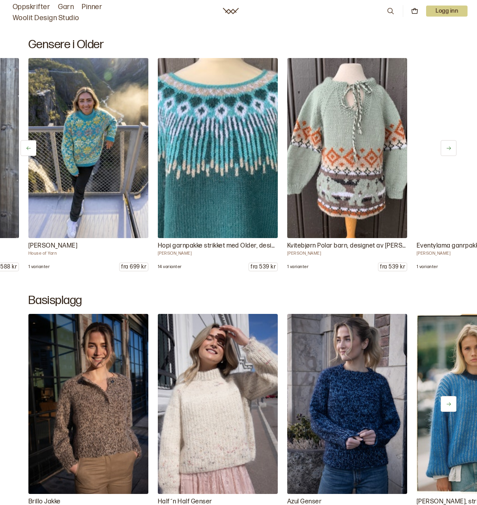 This screenshot has width=477, height=505. Describe the element at coordinates (238, 300) in the screenshot. I see `h2: Basisplagg` at that location.